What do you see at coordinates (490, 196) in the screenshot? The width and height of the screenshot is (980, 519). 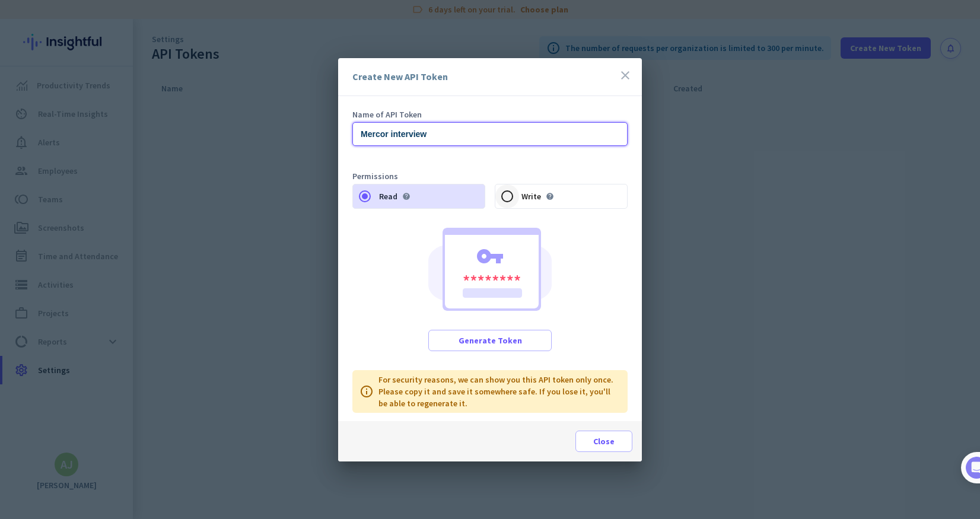 I see `mat-radio-group: Select an option` at bounding box center [490, 196].